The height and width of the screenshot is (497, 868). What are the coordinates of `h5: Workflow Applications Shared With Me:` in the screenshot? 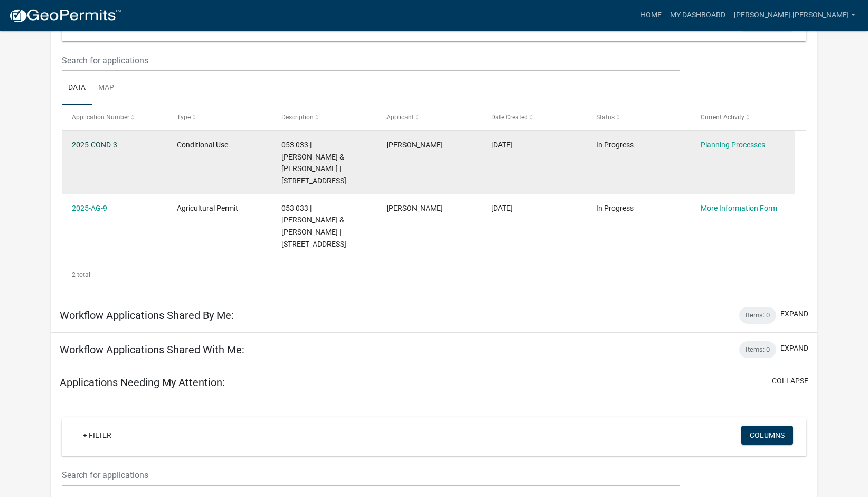 It's located at (152, 350).